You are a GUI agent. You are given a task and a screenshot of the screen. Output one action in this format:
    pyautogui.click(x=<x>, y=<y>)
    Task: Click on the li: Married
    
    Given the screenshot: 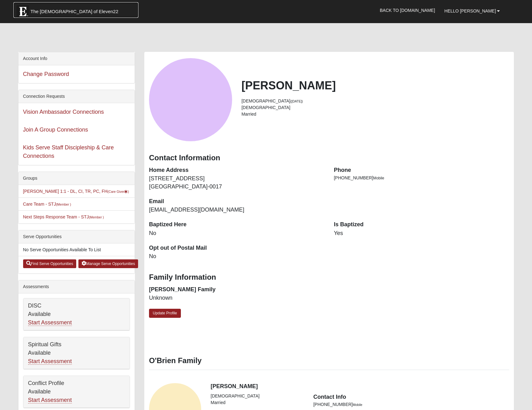 What is the action you would take?
    pyautogui.click(x=375, y=114)
    